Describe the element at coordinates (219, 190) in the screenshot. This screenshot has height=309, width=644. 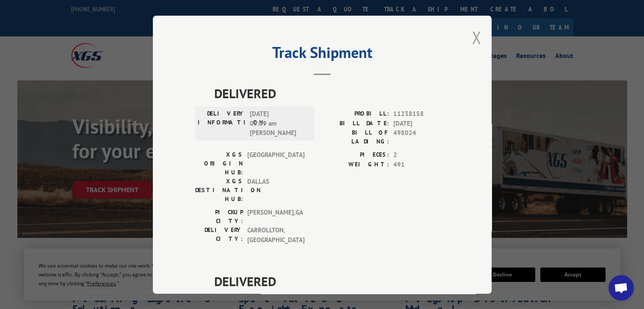
I see `label: XGS DESTINATION HUB:` at that location.